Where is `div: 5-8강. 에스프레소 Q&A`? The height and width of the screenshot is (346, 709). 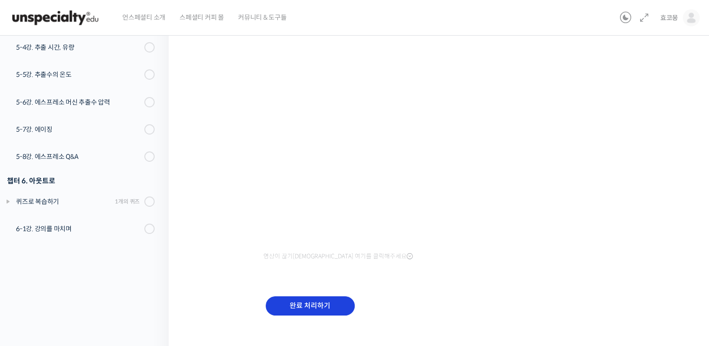 div: 5-8강. 에스프레소 Q&A is located at coordinates (79, 157).